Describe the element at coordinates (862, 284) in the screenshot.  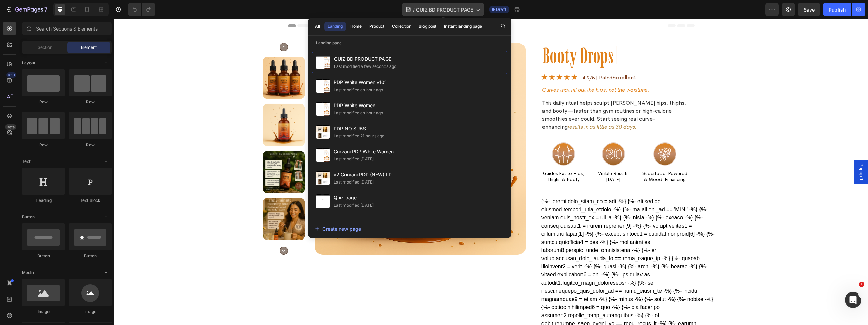
I see `span: 1` at that location.